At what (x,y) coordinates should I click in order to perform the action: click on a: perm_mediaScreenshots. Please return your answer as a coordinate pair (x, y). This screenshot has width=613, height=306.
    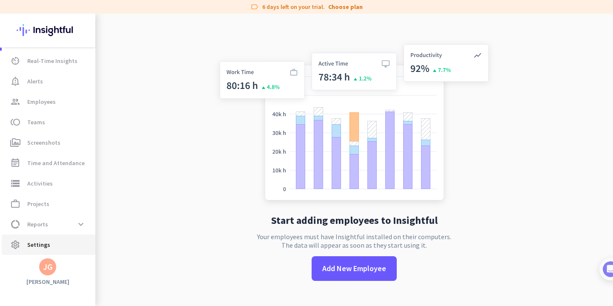
    Looking at the image, I should click on (49, 143).